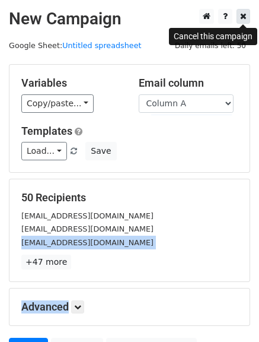 This screenshot has width=259, height=342. I want to click on a: Templates, so click(47, 131).